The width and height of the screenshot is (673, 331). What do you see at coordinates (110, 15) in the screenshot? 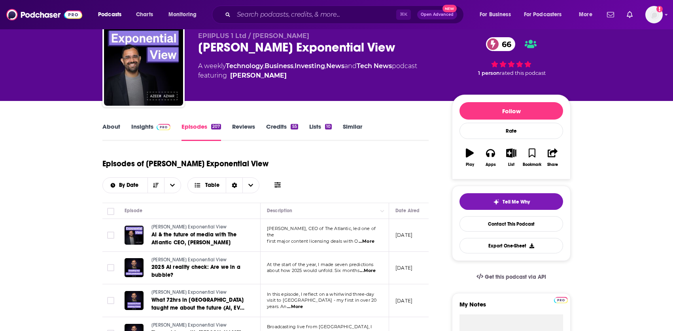
I see `span: Podcasts` at bounding box center [110, 15].